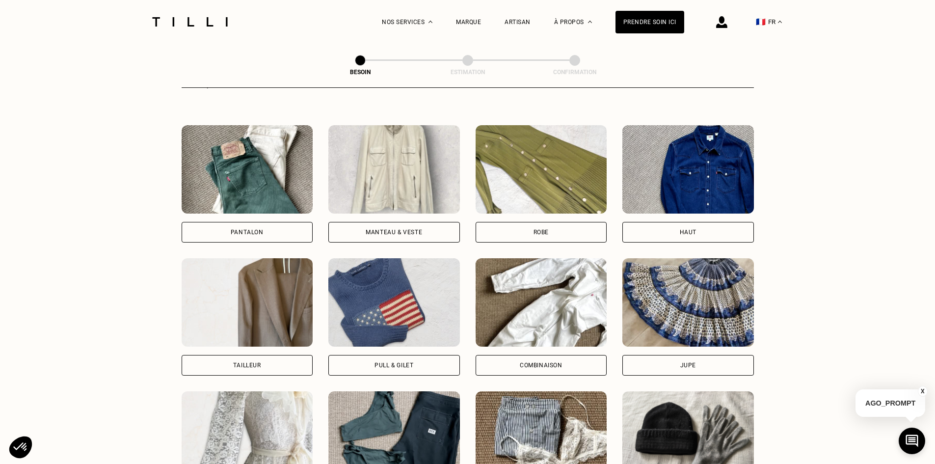 This screenshot has height=464, width=935. What do you see at coordinates (468, 72) in the screenshot?
I see `div: Estimation` at bounding box center [468, 72].